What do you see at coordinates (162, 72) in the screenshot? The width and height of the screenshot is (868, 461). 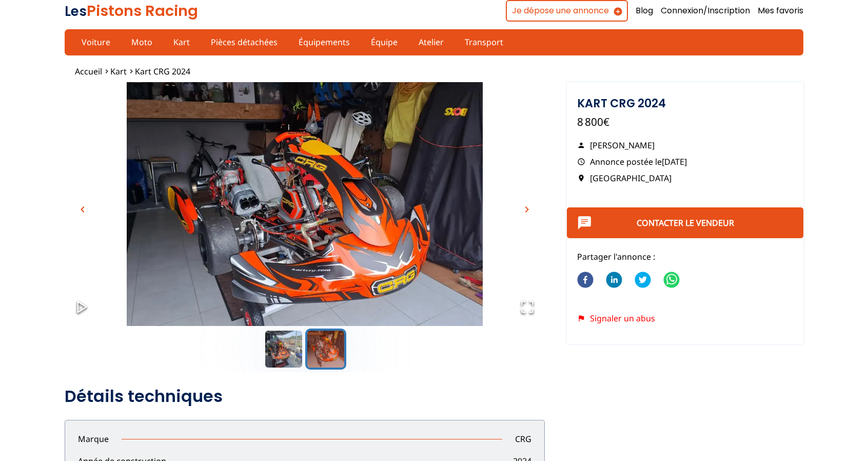 I see `a: Kart CRG 2024` at bounding box center [162, 72].